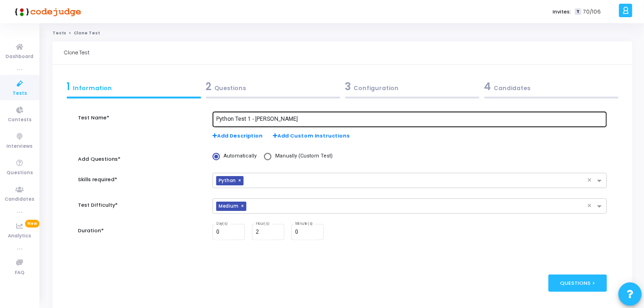 This screenshot has width=644, height=308. What do you see at coordinates (19, 273) in the screenshot?
I see `span: FAQ` at bounding box center [19, 273].